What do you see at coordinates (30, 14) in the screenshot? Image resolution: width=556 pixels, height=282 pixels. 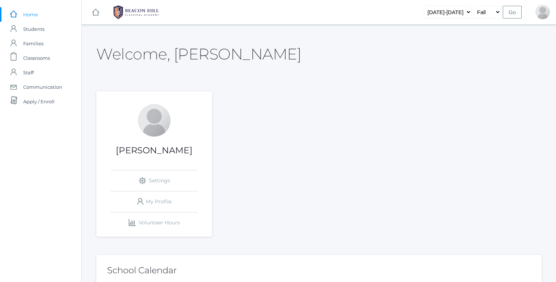 I see `span: Home` at bounding box center [30, 14].